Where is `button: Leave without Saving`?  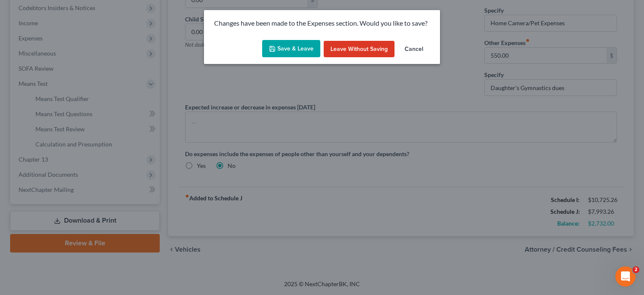 button: Leave without Saving is located at coordinates (359, 49).